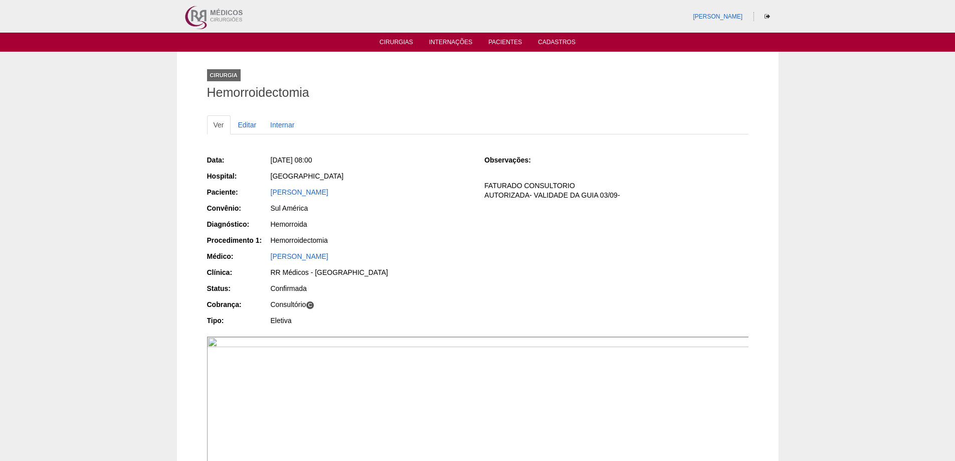  What do you see at coordinates (310, 305) in the screenshot?
I see `span: C` at bounding box center [310, 305].